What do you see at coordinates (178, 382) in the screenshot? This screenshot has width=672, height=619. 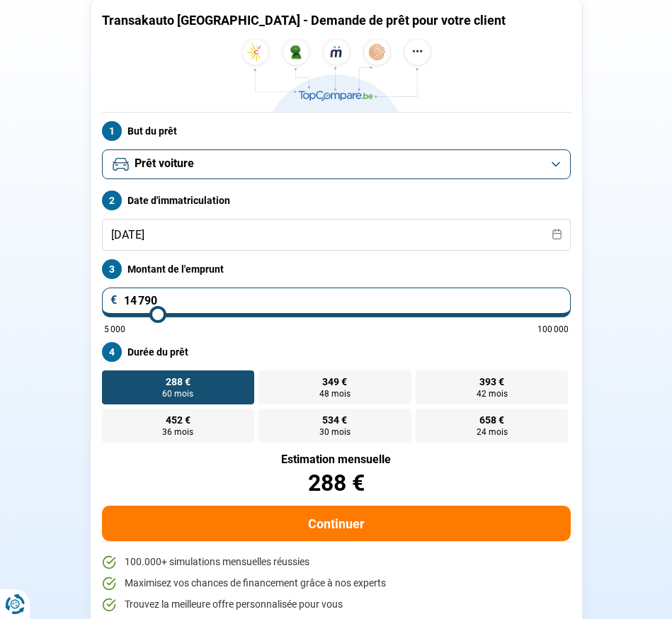 I see `span: 288 €` at bounding box center [178, 382].